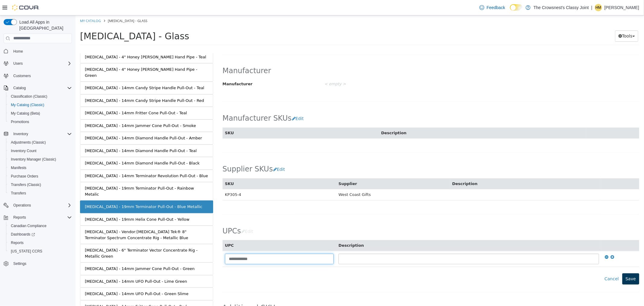 The width and height of the screenshot is (644, 306). Describe the element at coordinates (40, 142) in the screenshot. I see `span: Adjustments (Classic)` at that location.